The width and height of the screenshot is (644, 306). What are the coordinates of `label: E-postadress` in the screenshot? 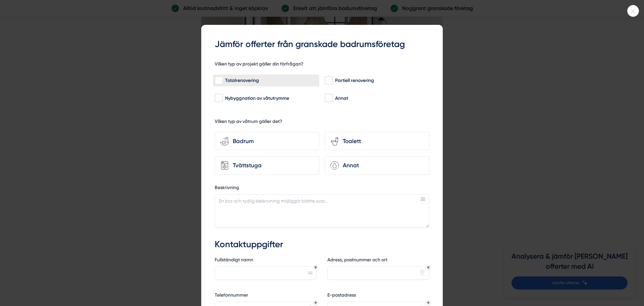 It's located at (378, 296).